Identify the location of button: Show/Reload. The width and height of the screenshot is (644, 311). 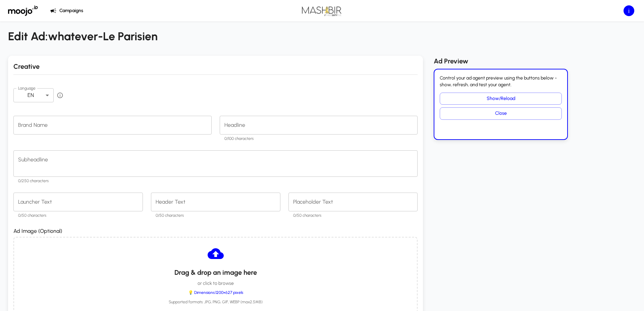
(501, 99).